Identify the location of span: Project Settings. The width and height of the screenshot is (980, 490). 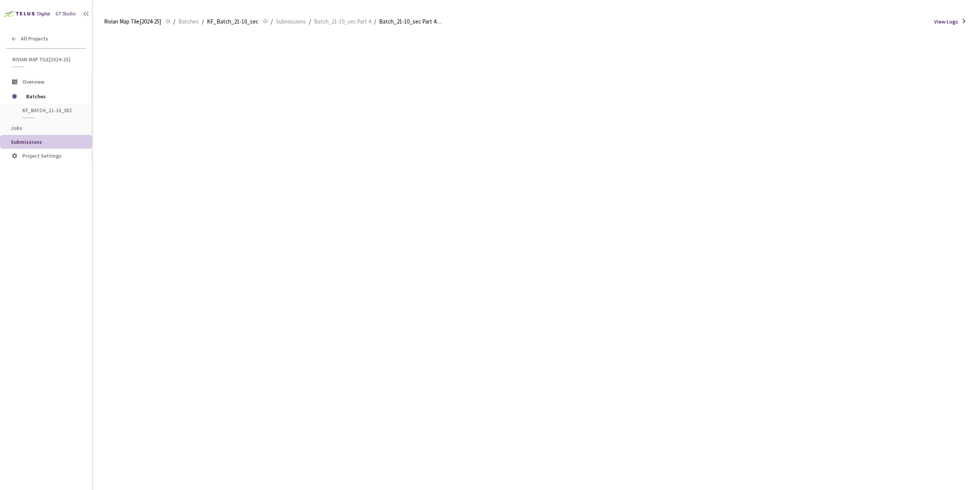
(42, 156).